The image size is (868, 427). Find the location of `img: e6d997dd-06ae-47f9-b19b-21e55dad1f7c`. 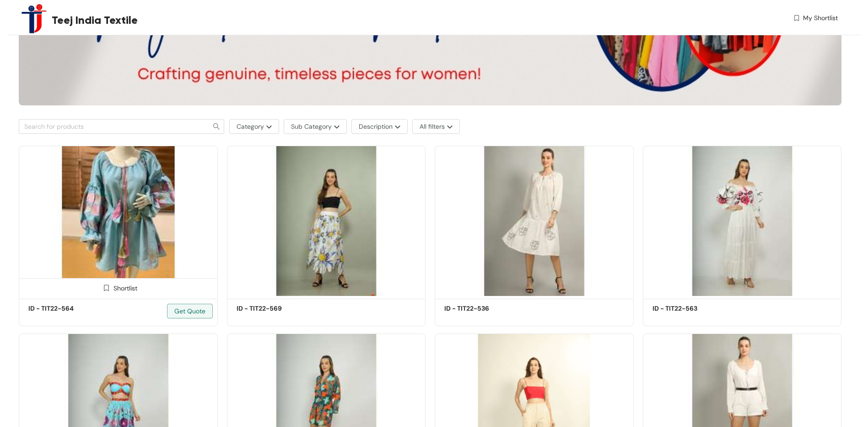

img: e6d997dd-06ae-47f9-b19b-21e55dad1f7c is located at coordinates (534, 220).